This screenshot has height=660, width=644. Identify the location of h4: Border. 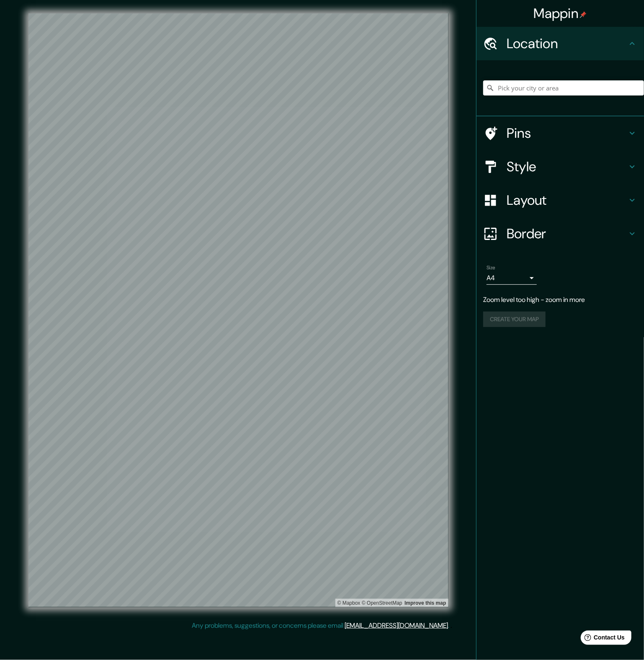
(567, 234).